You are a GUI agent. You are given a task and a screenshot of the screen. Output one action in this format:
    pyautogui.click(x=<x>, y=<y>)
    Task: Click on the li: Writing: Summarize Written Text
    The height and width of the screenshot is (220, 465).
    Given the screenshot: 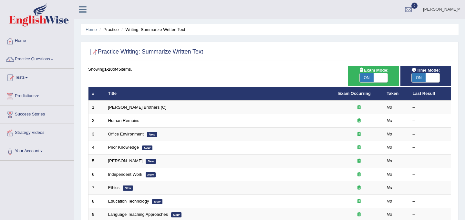 What is the action you would take?
    pyautogui.click(x=152, y=29)
    